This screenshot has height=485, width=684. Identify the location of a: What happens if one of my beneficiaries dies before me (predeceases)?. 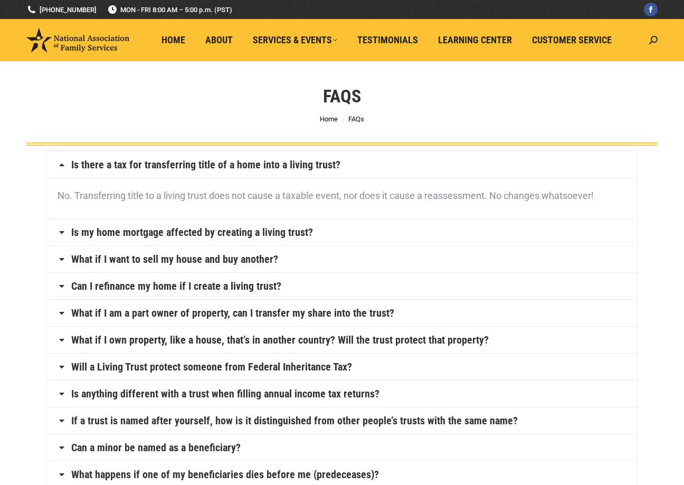
(225, 474).